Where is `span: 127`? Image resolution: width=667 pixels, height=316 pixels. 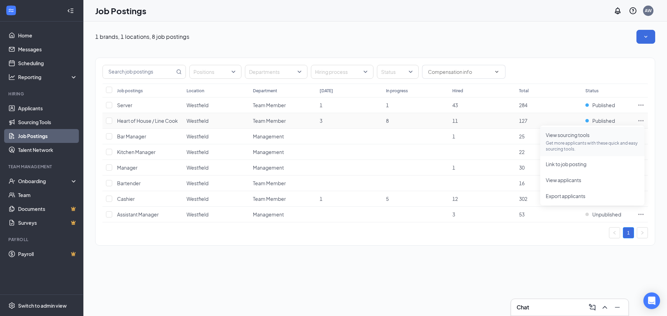
span: 127 is located at coordinates (523, 121).